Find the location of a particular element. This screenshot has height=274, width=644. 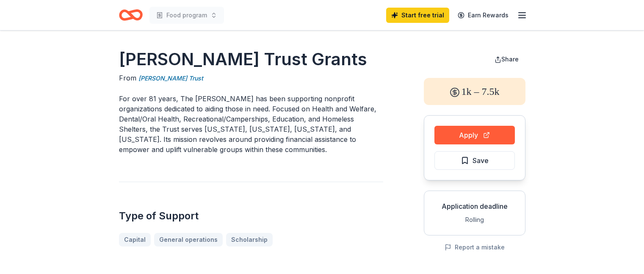

a: Scholarship is located at coordinates (249, 240).